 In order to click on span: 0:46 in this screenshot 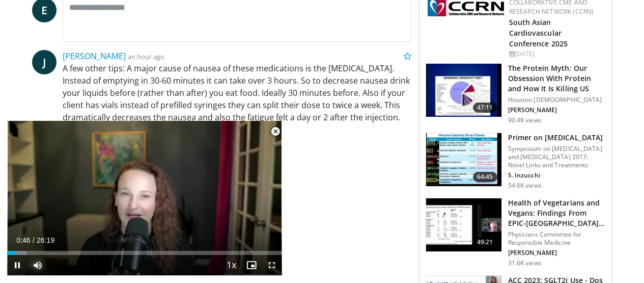, I will do `click(23, 240)`.